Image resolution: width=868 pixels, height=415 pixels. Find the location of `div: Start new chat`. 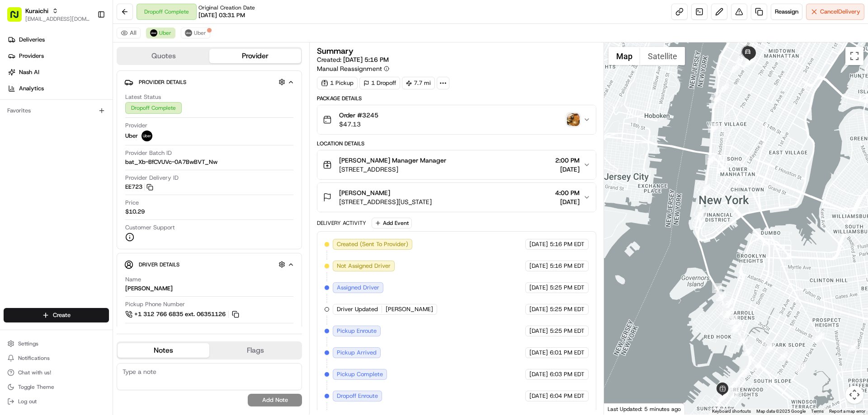

div: Start new chat is located at coordinates (94, 91).